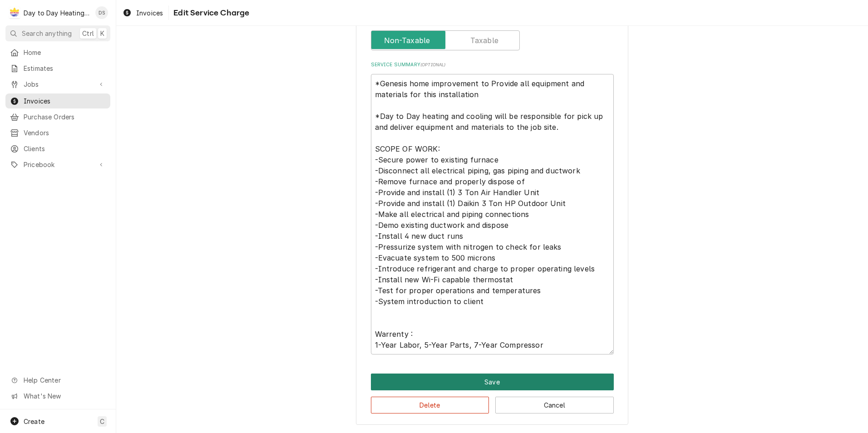  What do you see at coordinates (58, 68) in the screenshot?
I see `a: Estimates` at bounding box center [58, 68].